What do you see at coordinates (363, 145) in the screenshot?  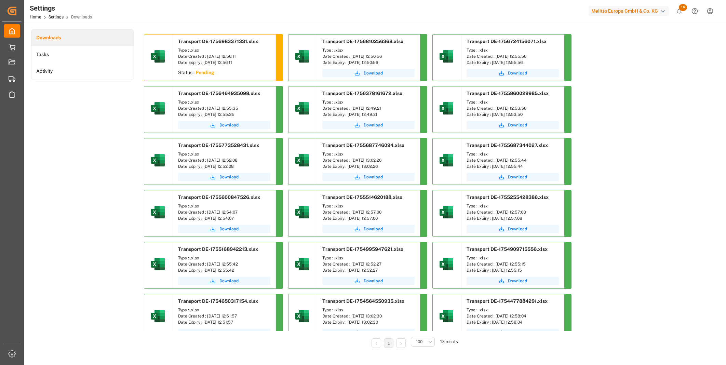 I see `span: Transport DE-1755687746094.xlsx` at bounding box center [363, 145].